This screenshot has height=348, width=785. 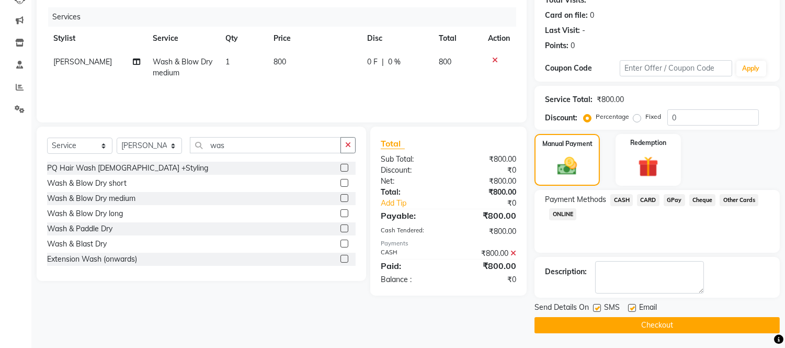 I want to click on div: Cash Tendered:, so click(x=411, y=231).